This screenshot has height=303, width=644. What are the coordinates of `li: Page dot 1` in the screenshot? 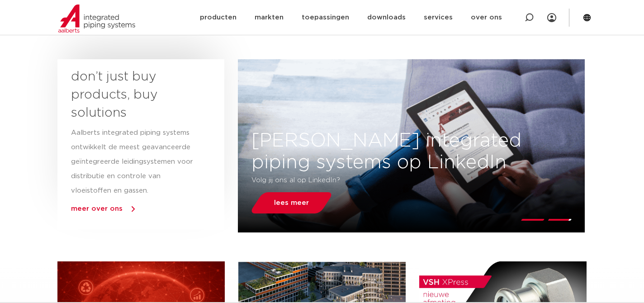 It's located at (532, 220).